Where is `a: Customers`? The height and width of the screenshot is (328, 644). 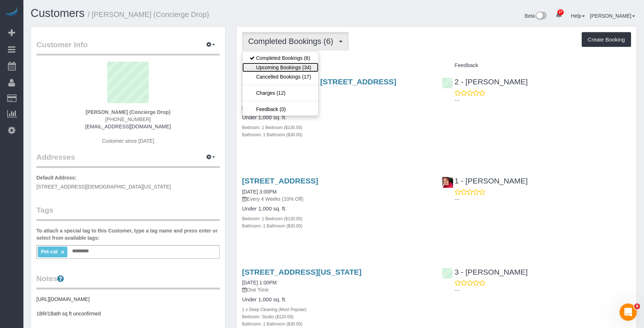
a: Customers is located at coordinates (57, 13).